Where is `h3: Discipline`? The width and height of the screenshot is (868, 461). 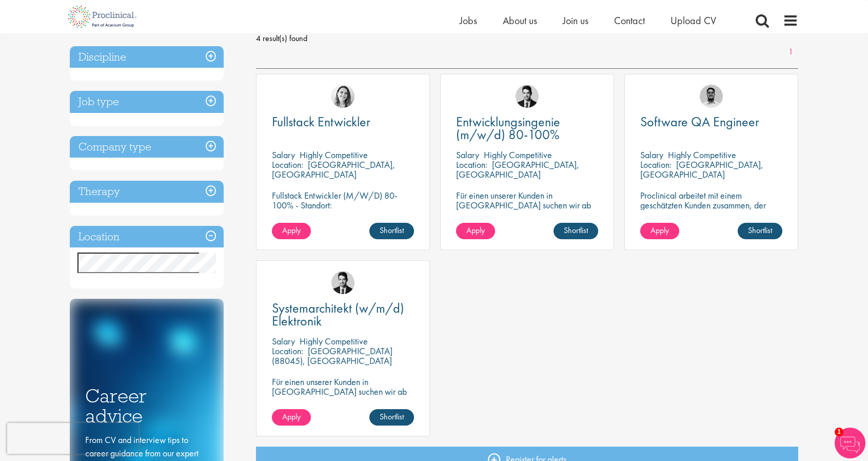 h3: Discipline is located at coordinates (147, 57).